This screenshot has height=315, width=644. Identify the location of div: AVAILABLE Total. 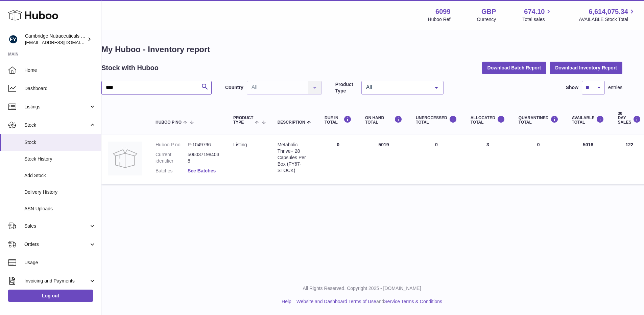
(588, 120).